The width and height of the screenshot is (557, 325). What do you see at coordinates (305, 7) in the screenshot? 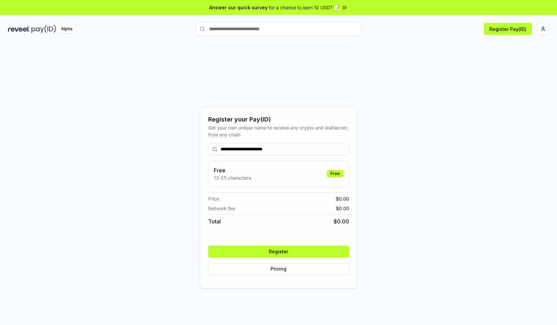
I see `span: for a chance to earn 10 USDT 📝` at bounding box center [305, 7].